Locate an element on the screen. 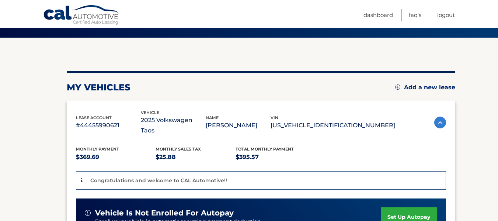  img: add.svg is located at coordinates (398, 87).